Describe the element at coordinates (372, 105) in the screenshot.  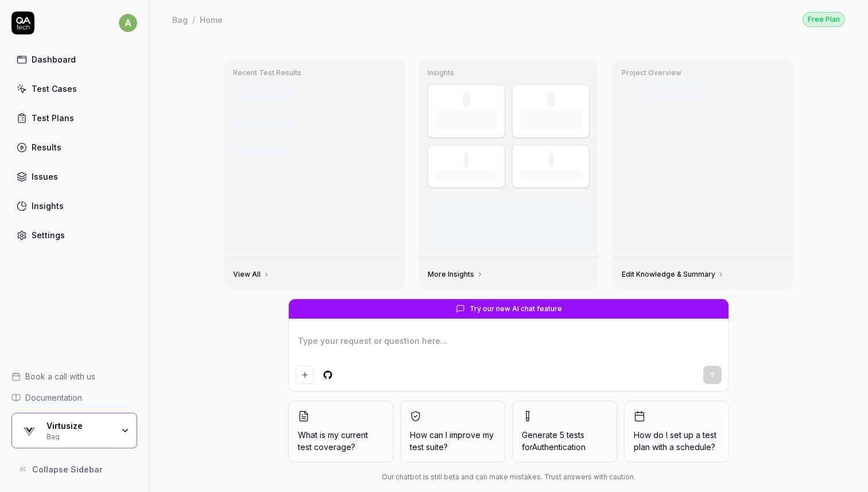
I see `div: 12 tests` at that location.